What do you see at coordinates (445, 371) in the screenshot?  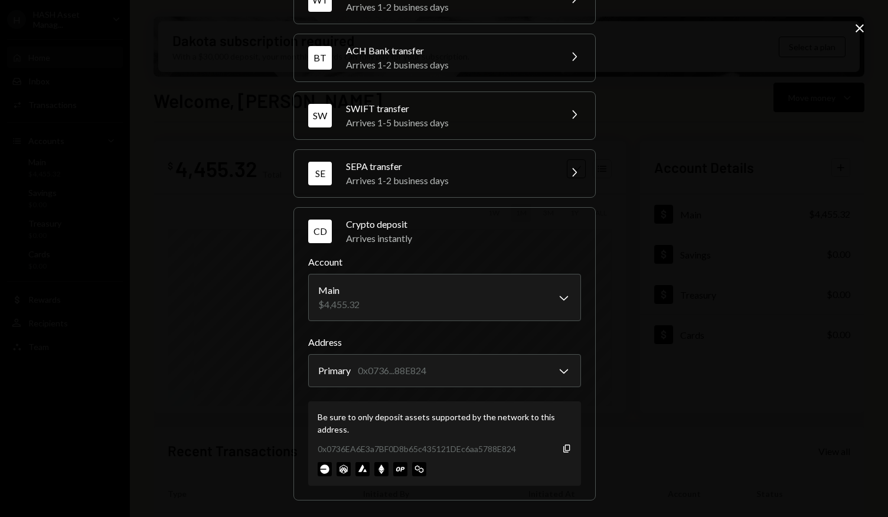 I see `button: Address` at bounding box center [445, 371].